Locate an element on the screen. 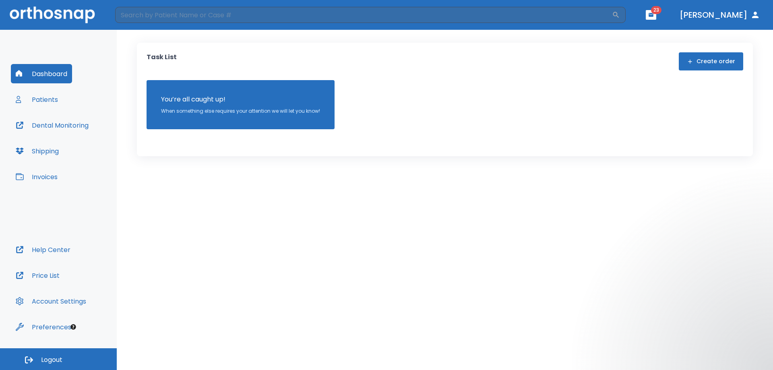  div: Tooltip anchor is located at coordinates (73, 327).